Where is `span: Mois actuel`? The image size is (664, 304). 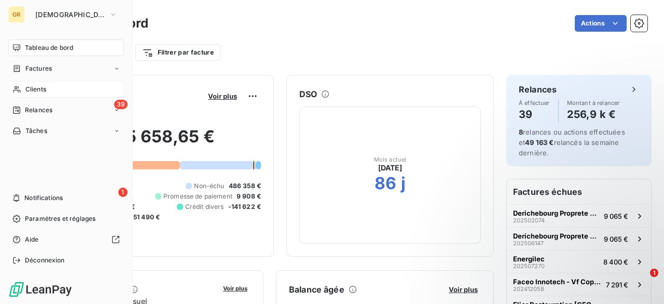 span: Mois actuel is located at coordinates (390, 159).